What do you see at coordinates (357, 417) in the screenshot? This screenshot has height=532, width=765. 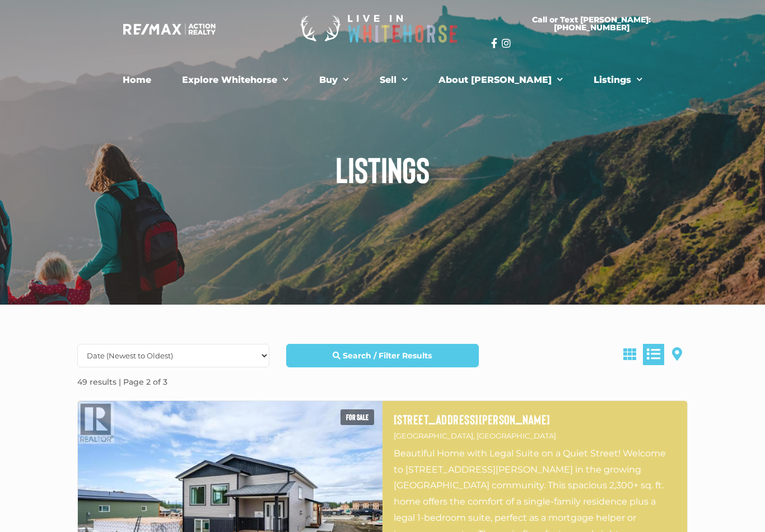 I see `span: For sale` at bounding box center [357, 417].